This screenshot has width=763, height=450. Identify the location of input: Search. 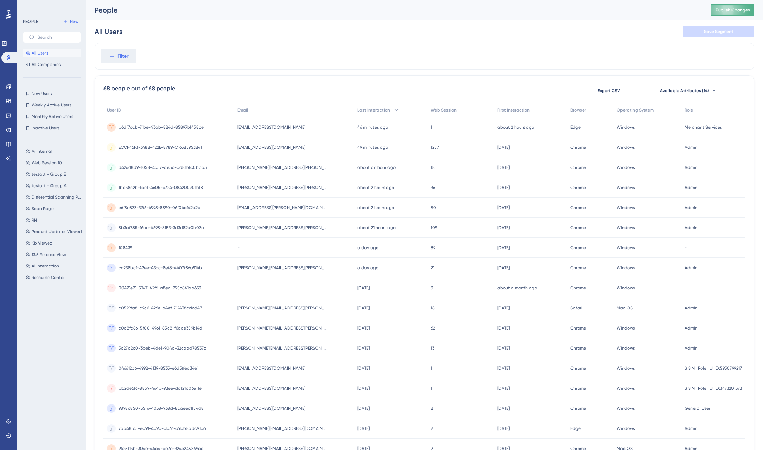
(56, 37).